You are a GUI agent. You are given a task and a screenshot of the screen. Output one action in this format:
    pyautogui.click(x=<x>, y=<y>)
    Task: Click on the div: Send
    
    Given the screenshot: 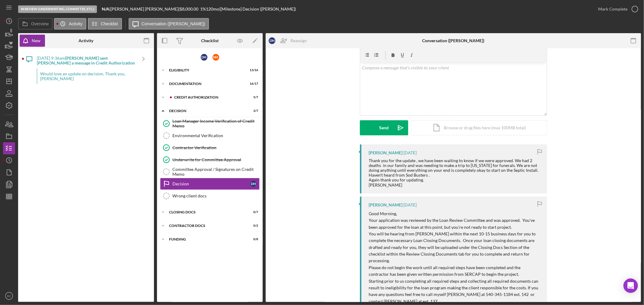 What is the action you would take?
    pyautogui.click(x=383, y=127)
    